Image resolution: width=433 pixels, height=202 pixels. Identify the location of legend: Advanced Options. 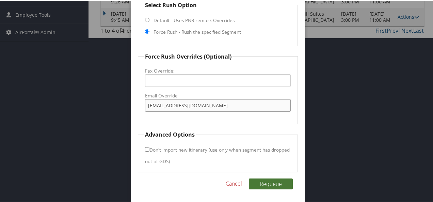
(170, 134).